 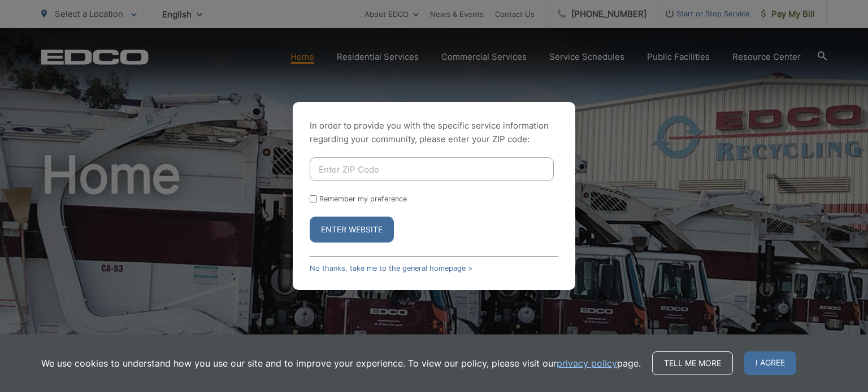 I want to click on button: Enter Website, so click(x=351, y=229).